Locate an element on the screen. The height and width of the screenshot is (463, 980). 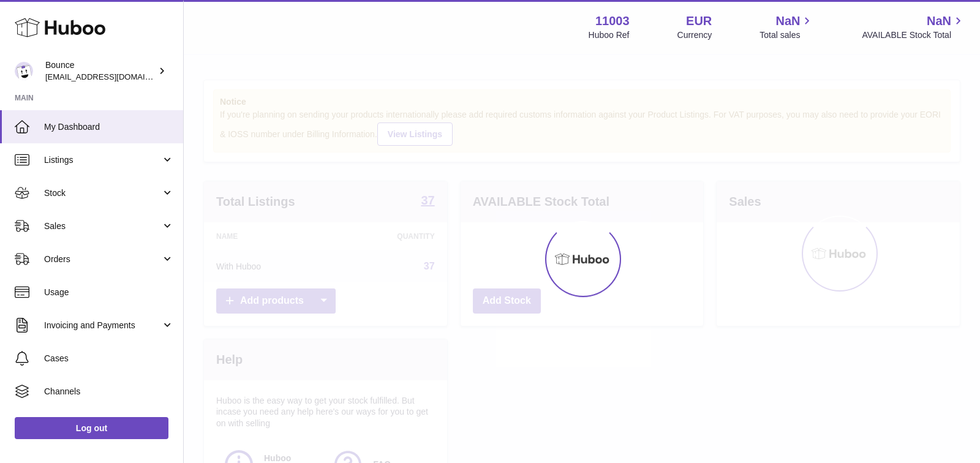
div: Currency is located at coordinates (695, 35).